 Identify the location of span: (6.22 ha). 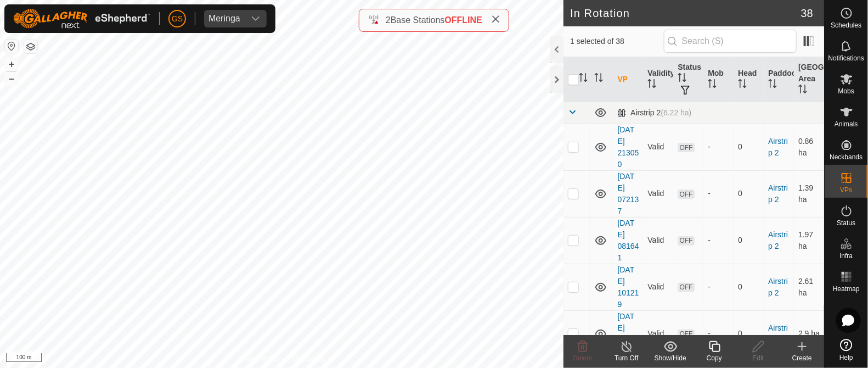
(676, 113).